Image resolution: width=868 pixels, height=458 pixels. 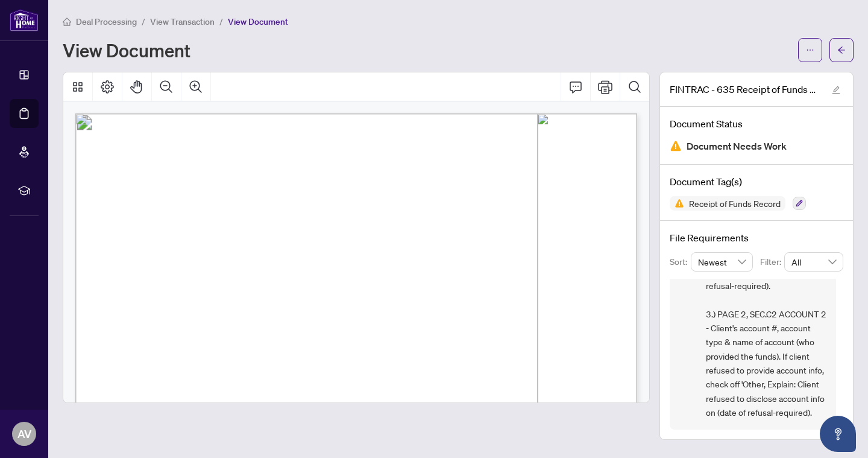 What do you see at coordinates (814, 261) in the screenshot?
I see `span: All` at bounding box center [814, 261].